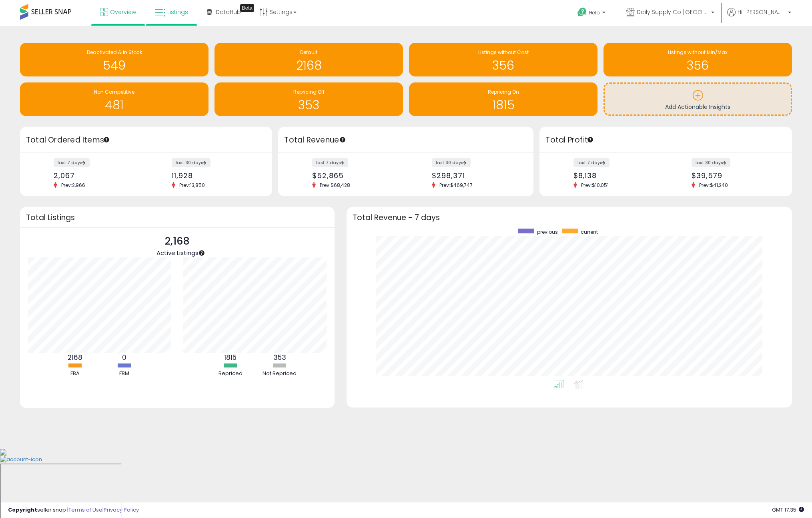 The image size is (812, 518). Describe the element at coordinates (124, 374) in the screenshot. I see `div: FBM` at that location.